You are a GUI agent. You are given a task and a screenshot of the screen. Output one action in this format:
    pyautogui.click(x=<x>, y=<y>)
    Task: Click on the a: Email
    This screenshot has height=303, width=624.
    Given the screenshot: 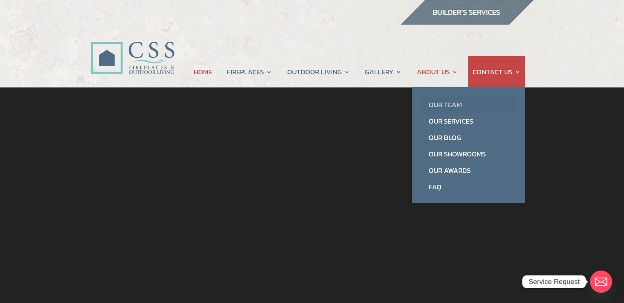 What is the action you would take?
    pyautogui.click(x=601, y=281)
    